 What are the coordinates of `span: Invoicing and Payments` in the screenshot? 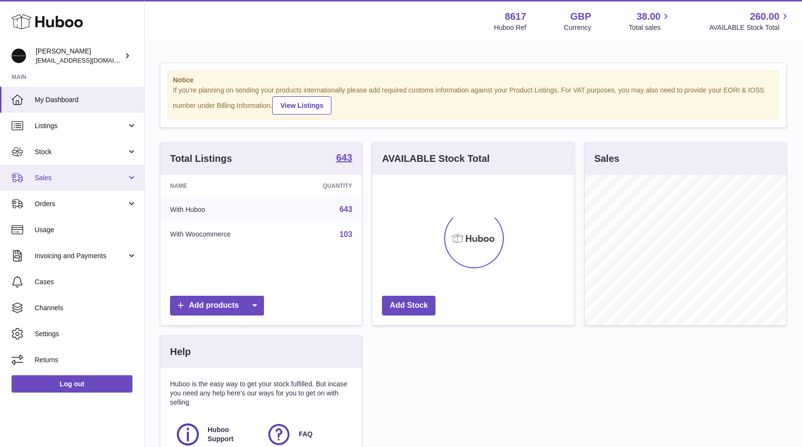 It's located at (80, 256).